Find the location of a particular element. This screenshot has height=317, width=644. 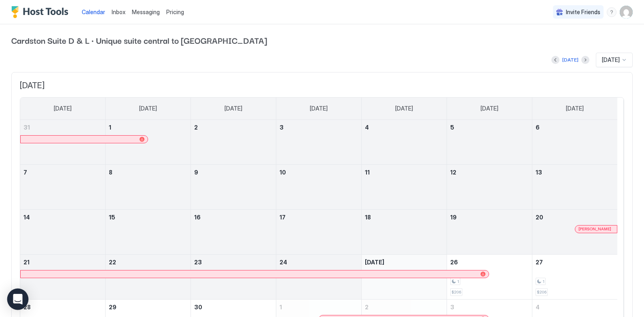

td: September 21, 2025 is located at coordinates (63, 276).